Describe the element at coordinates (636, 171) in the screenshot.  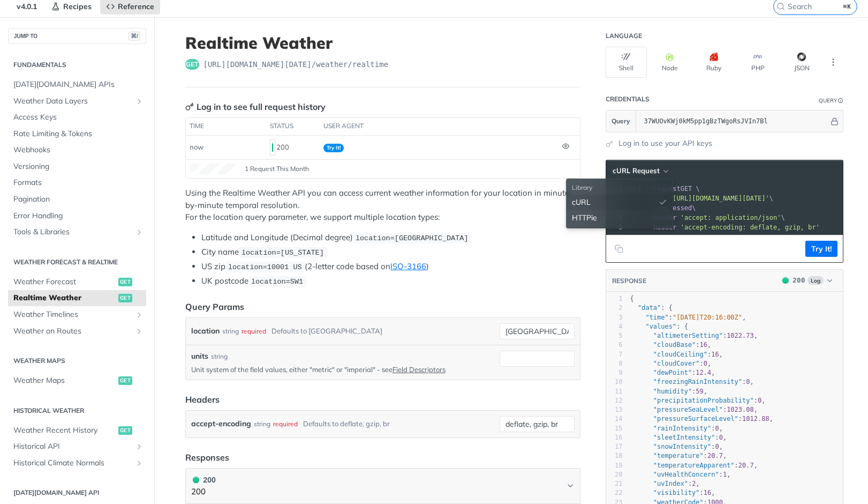
I see `span: cURL Request` at that location.